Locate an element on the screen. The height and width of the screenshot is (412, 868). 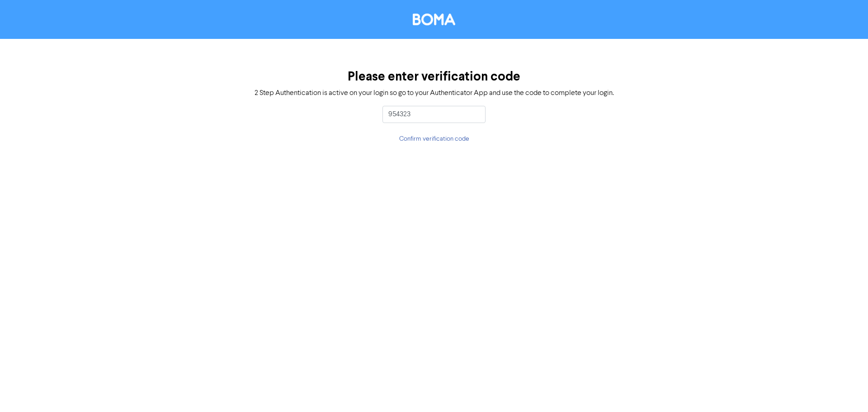
button: Confirm verification code is located at coordinates (434, 139).